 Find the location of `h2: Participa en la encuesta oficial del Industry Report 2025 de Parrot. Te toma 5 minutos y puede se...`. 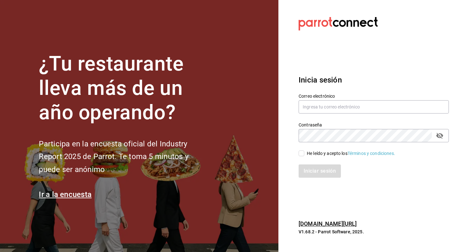

h2: Participa en la encuesta oficial del Industry Report 2025 de Parrot. Te toma 5 minutos y puede se... is located at coordinates (124, 157).